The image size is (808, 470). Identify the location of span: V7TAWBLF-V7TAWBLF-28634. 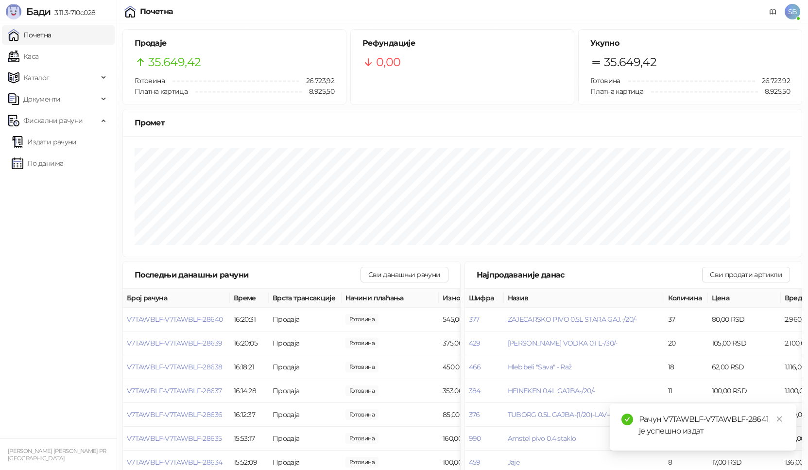
(175, 462).